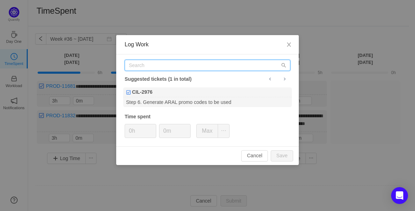 The height and width of the screenshot is (211, 415). I want to click on button: Cancel, so click(255, 156).